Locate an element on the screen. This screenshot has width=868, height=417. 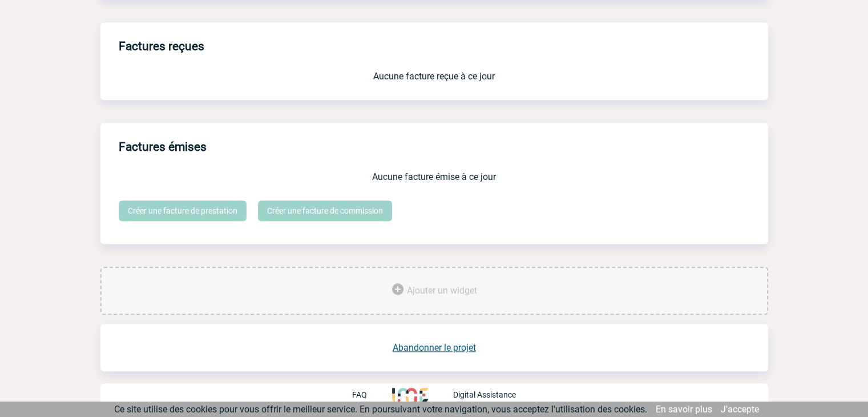
h3: Factures émises is located at coordinates (443, 147).